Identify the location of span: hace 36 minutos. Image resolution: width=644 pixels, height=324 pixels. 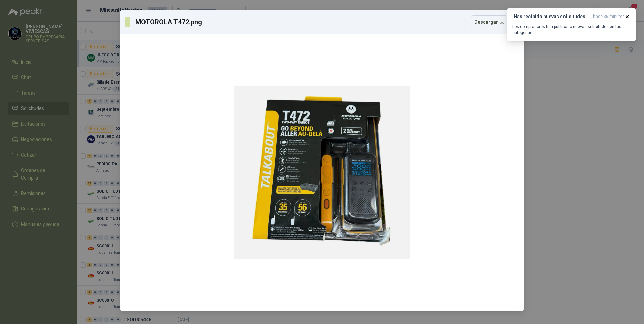
(609, 16).